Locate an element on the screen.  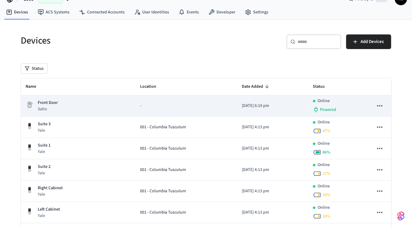
a: Connected Accounts is located at coordinates (102, 12).